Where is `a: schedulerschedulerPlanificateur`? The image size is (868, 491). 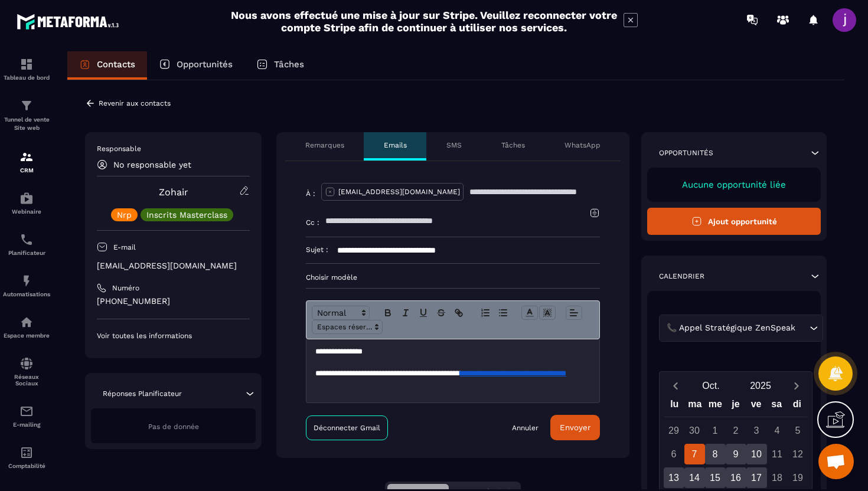 a: schedulerschedulerPlanificateur is located at coordinates (26, 245).